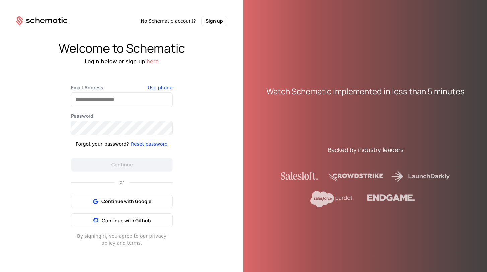 The height and width of the screenshot is (272, 487). What do you see at coordinates (134, 243) in the screenshot?
I see `a: terms` at bounding box center [134, 243].